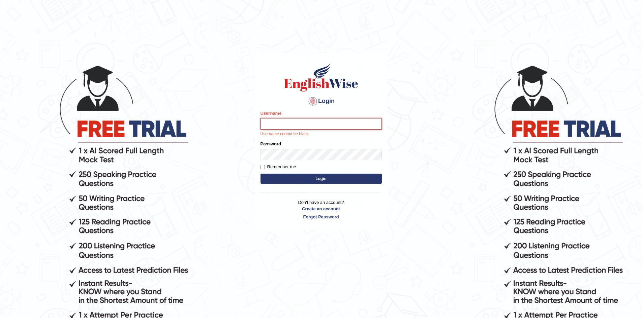 The height and width of the screenshot is (318, 642). I want to click on label: Password, so click(270, 144).